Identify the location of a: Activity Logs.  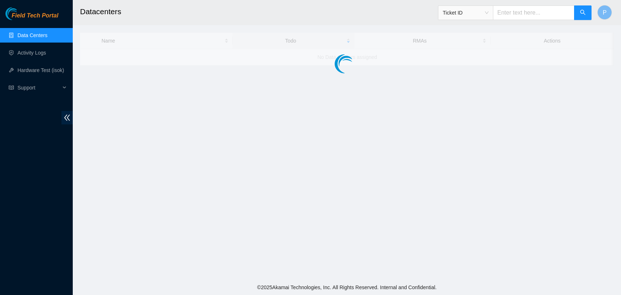
(32, 53).